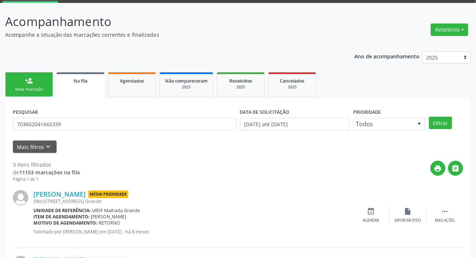 The image size is (476, 258). Describe the element at coordinates (108, 194) in the screenshot. I see `span: Média Prioridade` at that location.